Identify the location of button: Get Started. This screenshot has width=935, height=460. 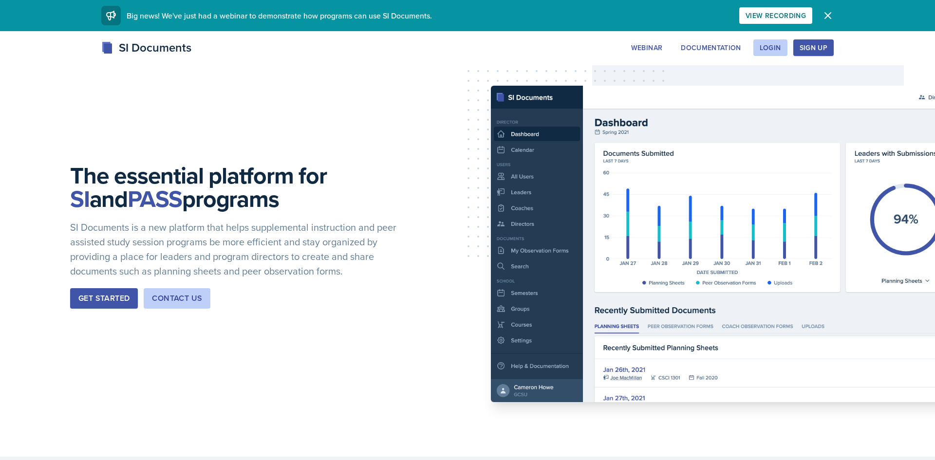
(104, 299).